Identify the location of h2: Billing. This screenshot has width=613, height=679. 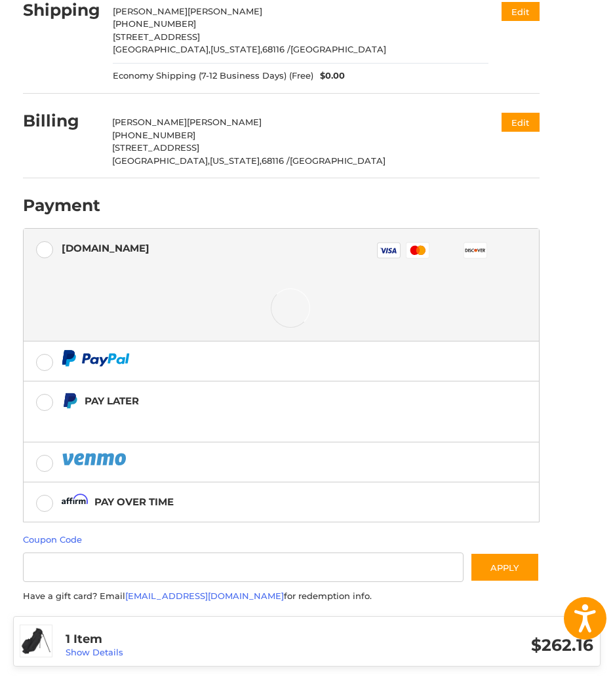
(61, 121).